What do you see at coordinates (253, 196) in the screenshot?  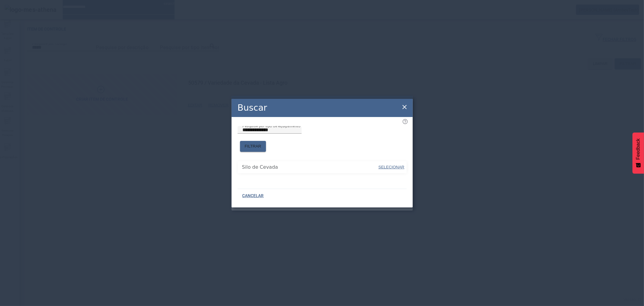 I see `button: CANCELAR` at bounding box center [253, 196].